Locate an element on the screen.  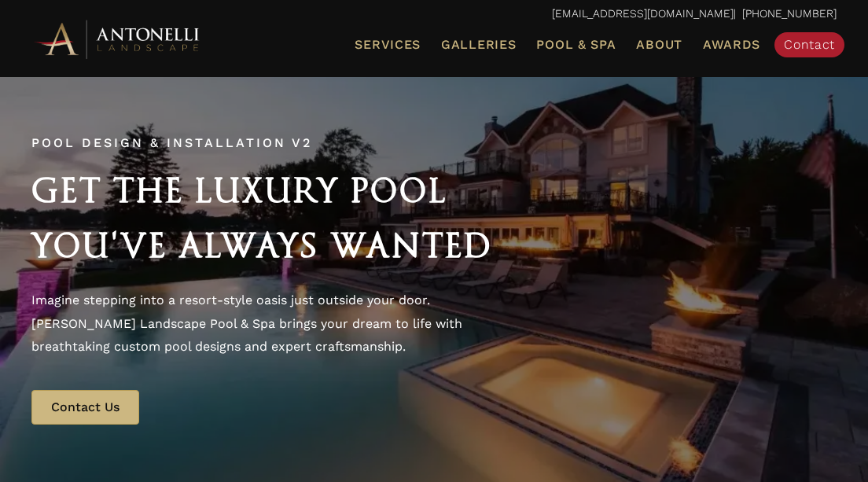
a: Galleries is located at coordinates (478, 45).